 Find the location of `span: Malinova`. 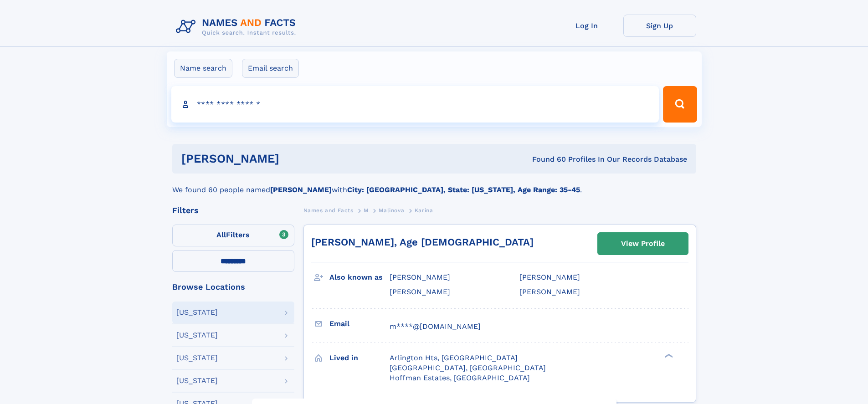

span: Malinova is located at coordinates (391, 210).